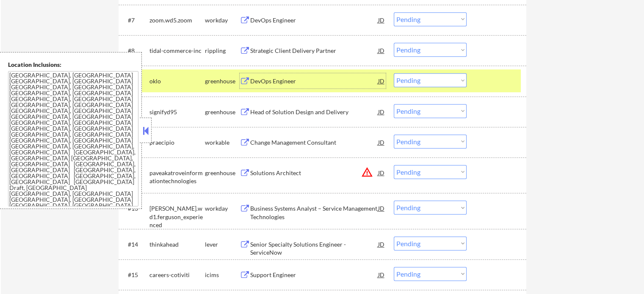 This screenshot has width=644, height=294. Describe the element at coordinates (177, 244) in the screenshot. I see `div: thinkahead` at that location.